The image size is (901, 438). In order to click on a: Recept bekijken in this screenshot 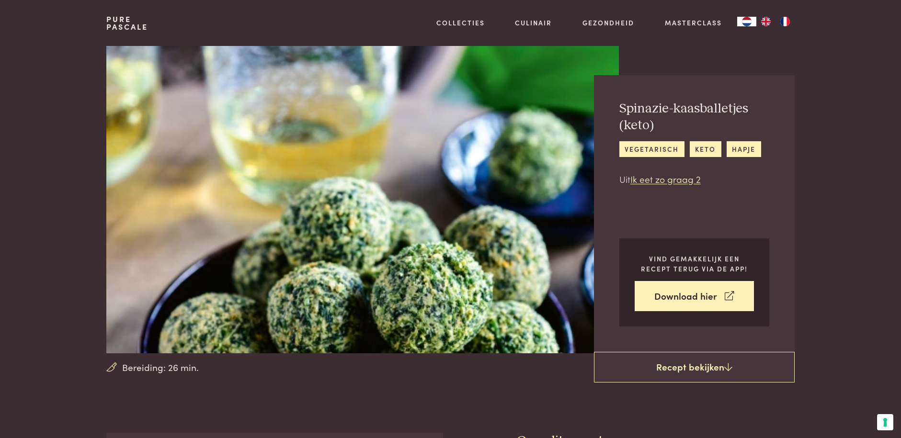, I will do `click(694, 367)`.